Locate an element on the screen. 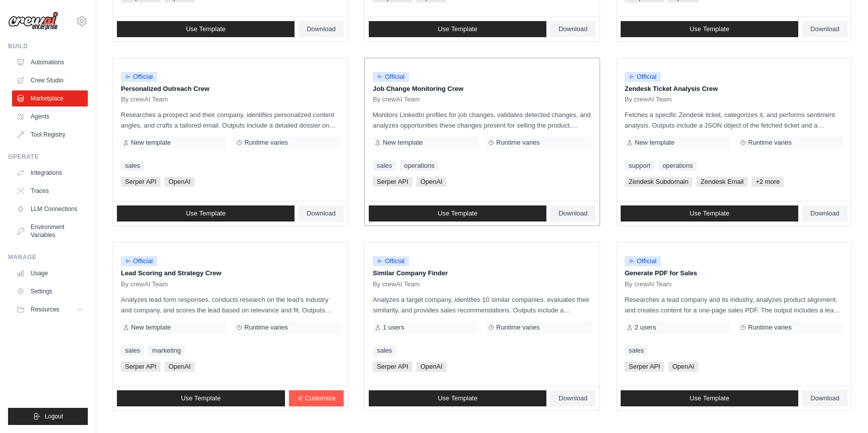  a: Traces is located at coordinates (50, 191).